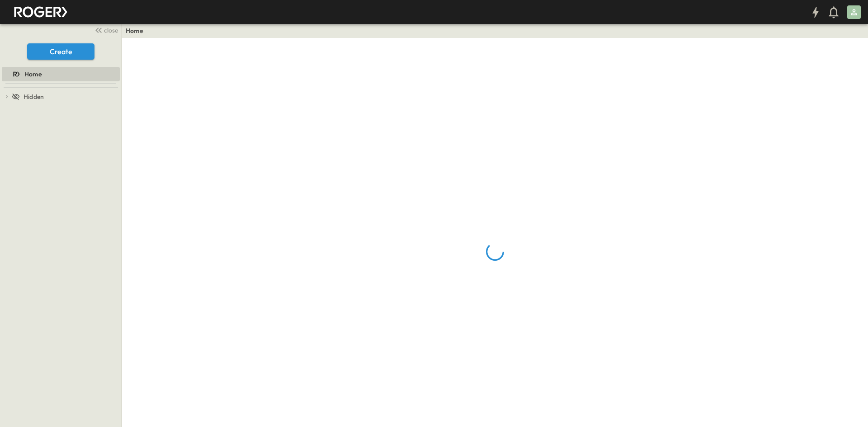 This screenshot has width=868, height=427. What do you see at coordinates (60, 52) in the screenshot?
I see `button: Create` at bounding box center [60, 52].